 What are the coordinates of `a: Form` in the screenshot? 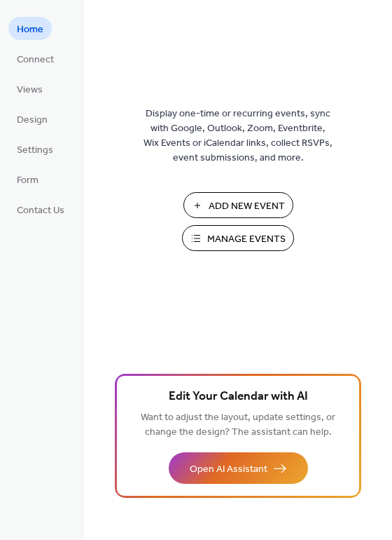 It's located at (27, 179).